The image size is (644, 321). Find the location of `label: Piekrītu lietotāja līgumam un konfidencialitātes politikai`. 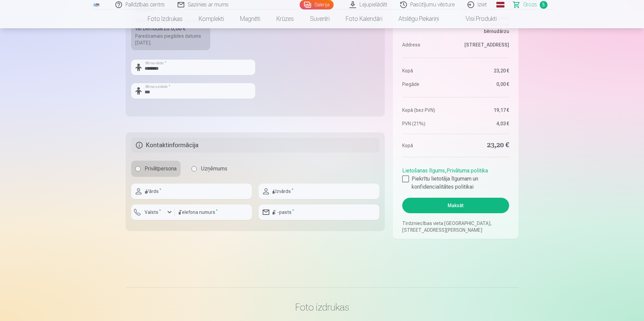

label: Piekrītu lietotāja līgumam un konfidencialitātes politikai is located at coordinates (455, 183).